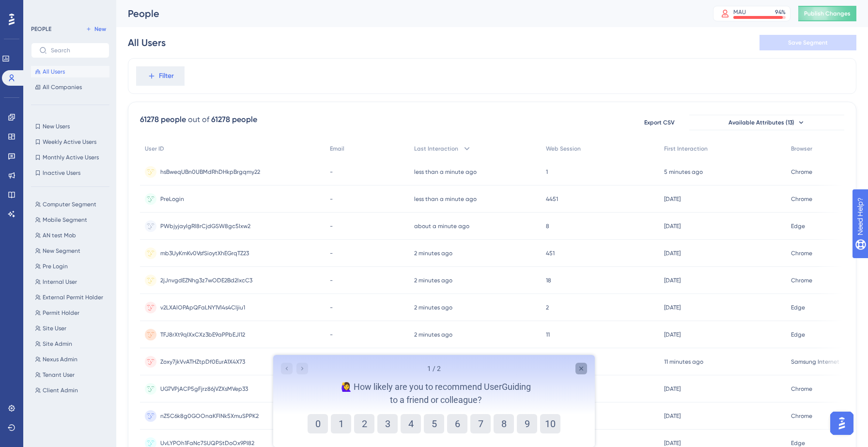  Describe the element at coordinates (73, 220) in the screenshot. I see `button: Mobile Segment` at that location.